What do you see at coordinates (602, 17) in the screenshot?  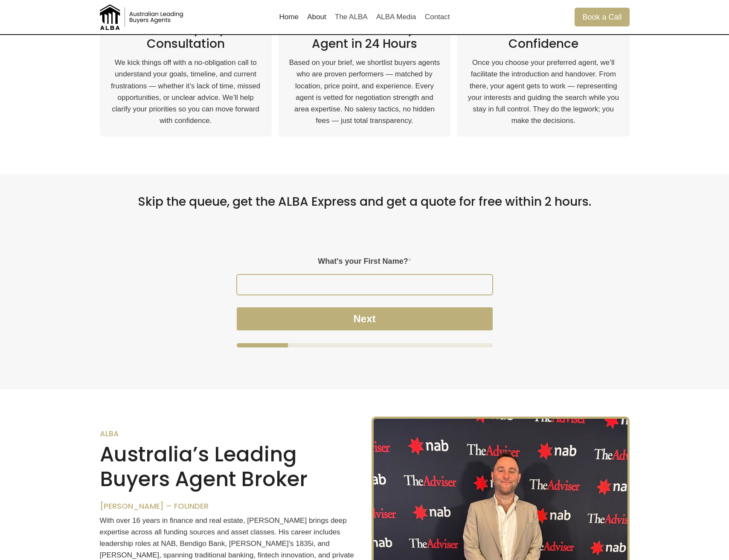 I see `a: Book a Call` at bounding box center [602, 17].